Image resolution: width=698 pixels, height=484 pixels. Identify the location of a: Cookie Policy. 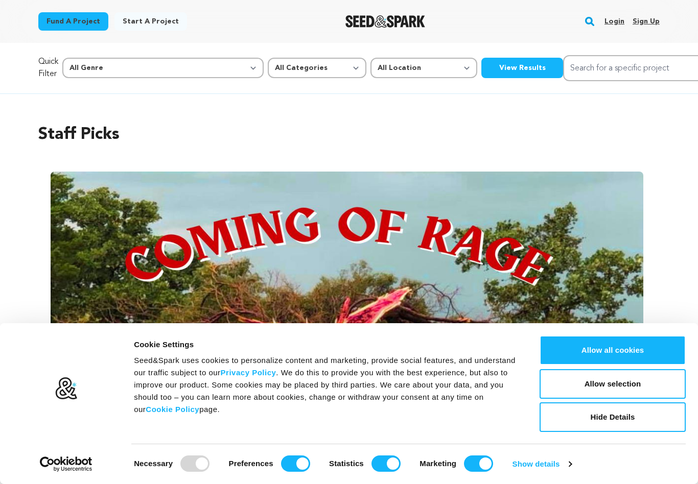
(172, 409).